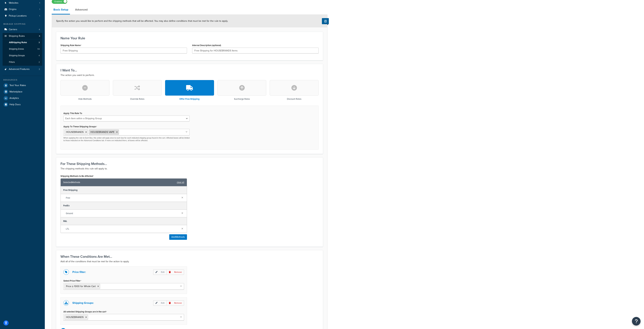 This screenshot has width=644, height=329. What do you see at coordinates (13, 9) in the screenshot?
I see `span: Origins` at bounding box center [13, 9].